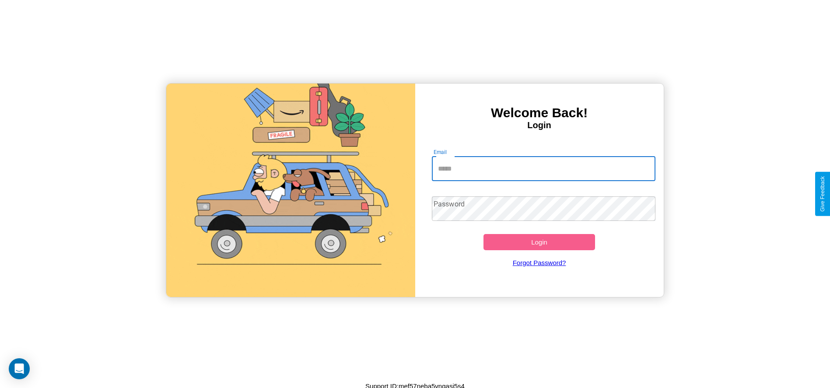 The width and height of the screenshot is (830, 388). Describe the element at coordinates (539, 113) in the screenshot. I see `h3: Welcome Back!` at that location.